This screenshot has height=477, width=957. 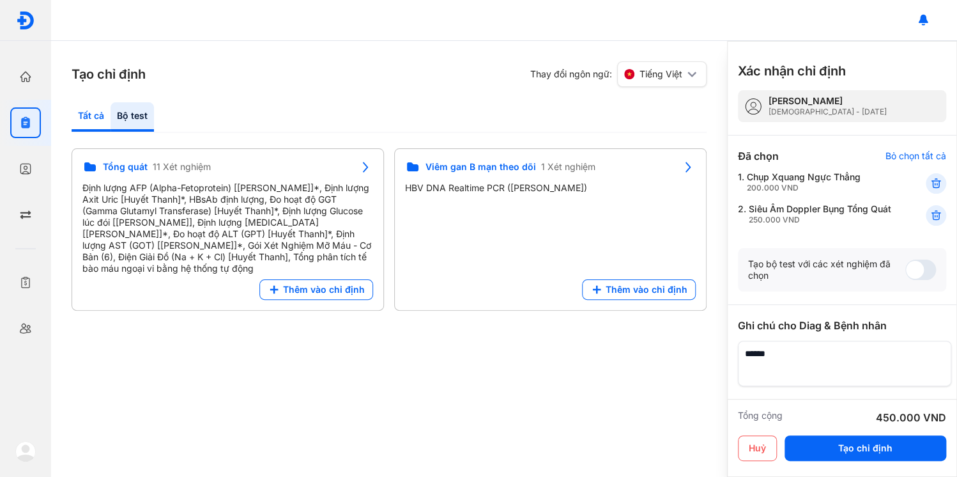 What do you see at coordinates (804, 182) in the screenshot?
I see `div: Chụp Xquang Ngực Thẳng` at bounding box center [804, 182].